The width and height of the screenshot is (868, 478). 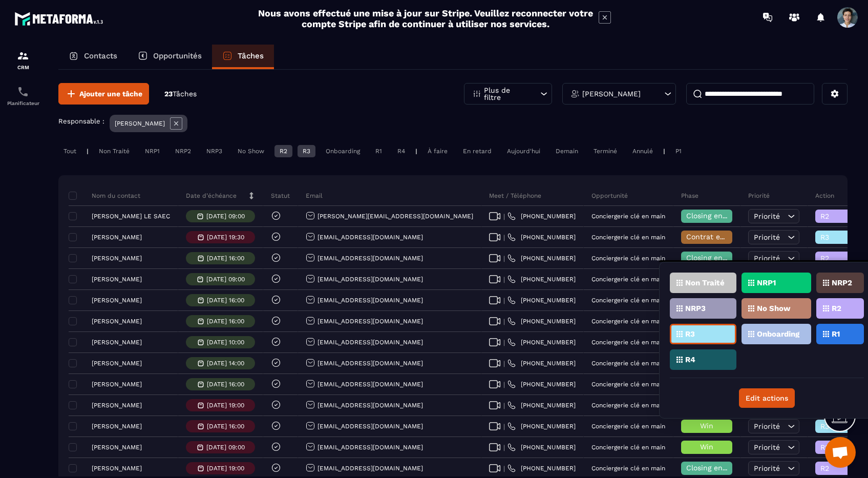 I want to click on div: R2, so click(x=283, y=151).